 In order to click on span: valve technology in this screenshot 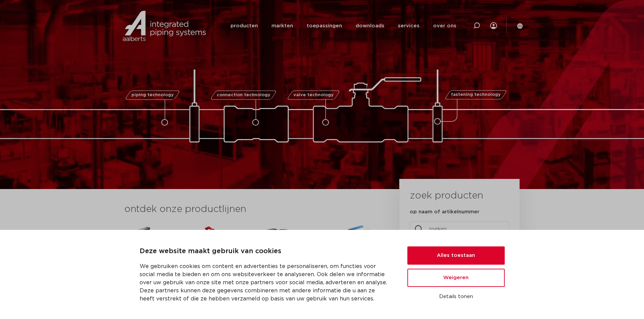, I will do `click(314, 95)`.